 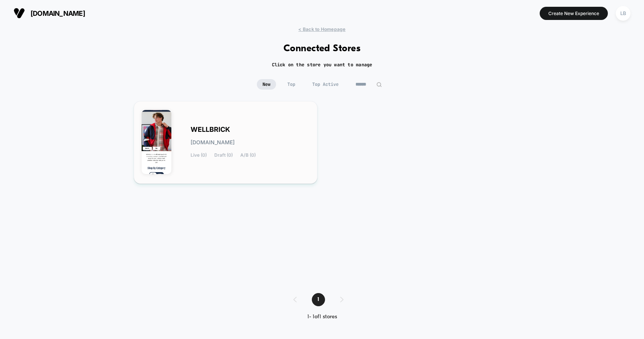 I want to click on img: WELLBRICK, so click(x=156, y=142).